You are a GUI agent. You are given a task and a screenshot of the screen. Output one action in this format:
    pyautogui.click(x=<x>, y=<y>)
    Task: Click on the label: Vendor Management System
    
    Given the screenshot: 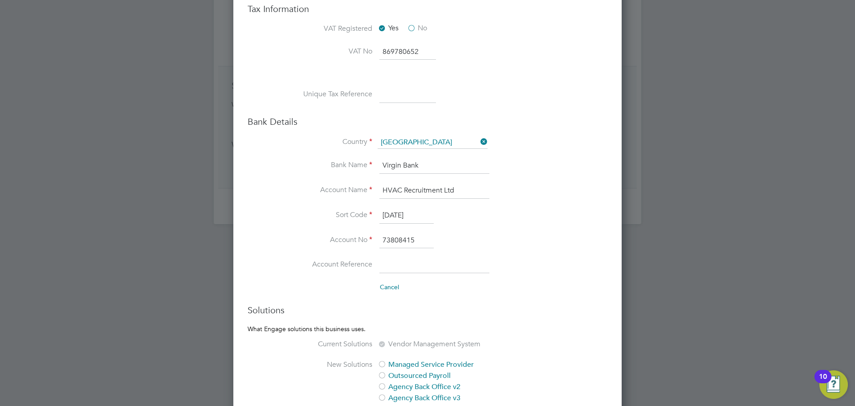 What is the action you would take?
    pyautogui.click(x=452, y=344)
    